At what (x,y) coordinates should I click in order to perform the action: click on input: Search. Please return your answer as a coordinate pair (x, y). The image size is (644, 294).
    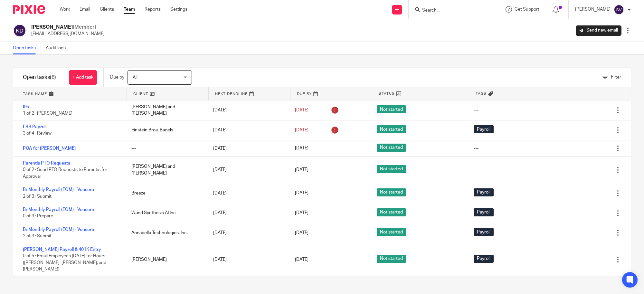
    Looking at the image, I should click on (451, 10).